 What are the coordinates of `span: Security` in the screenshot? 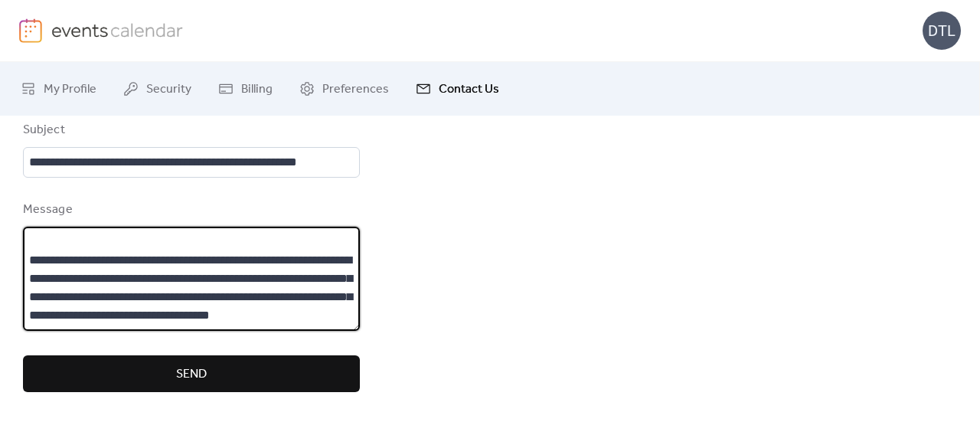 It's located at (168, 90).